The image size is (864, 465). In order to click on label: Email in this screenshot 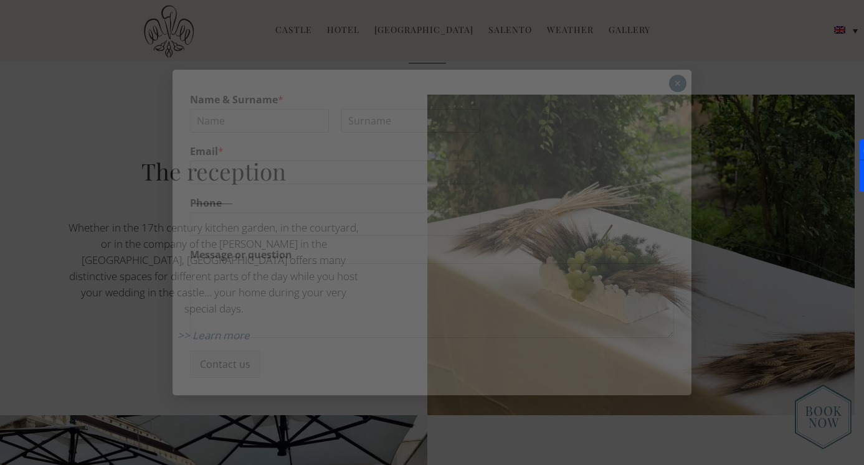, I will do `click(432, 151)`.